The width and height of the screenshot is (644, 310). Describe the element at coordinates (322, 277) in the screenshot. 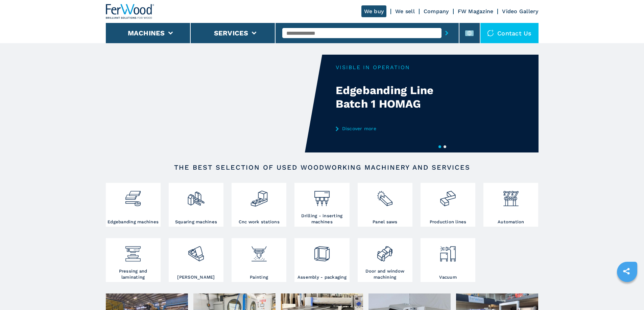

I see `h3: Assembly - packaging` at that location.